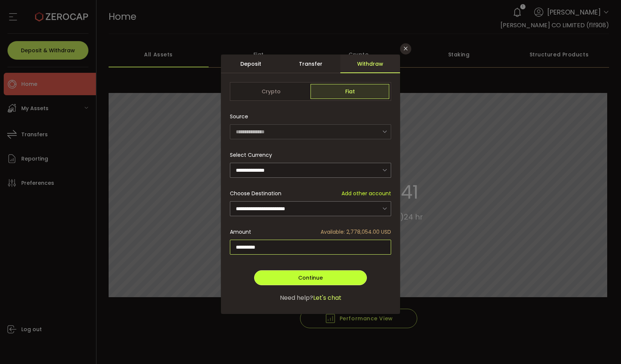 The image size is (621, 364). I want to click on span: Fiat, so click(350, 92).